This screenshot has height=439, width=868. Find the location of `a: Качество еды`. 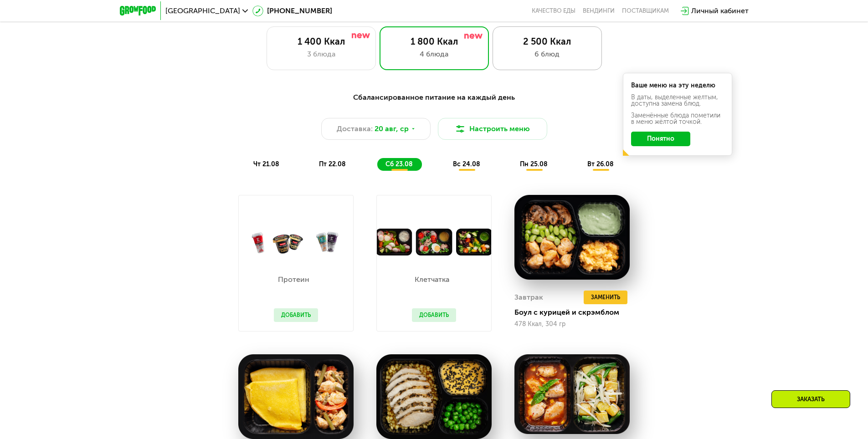

a: Качество еды is located at coordinates (553, 11).